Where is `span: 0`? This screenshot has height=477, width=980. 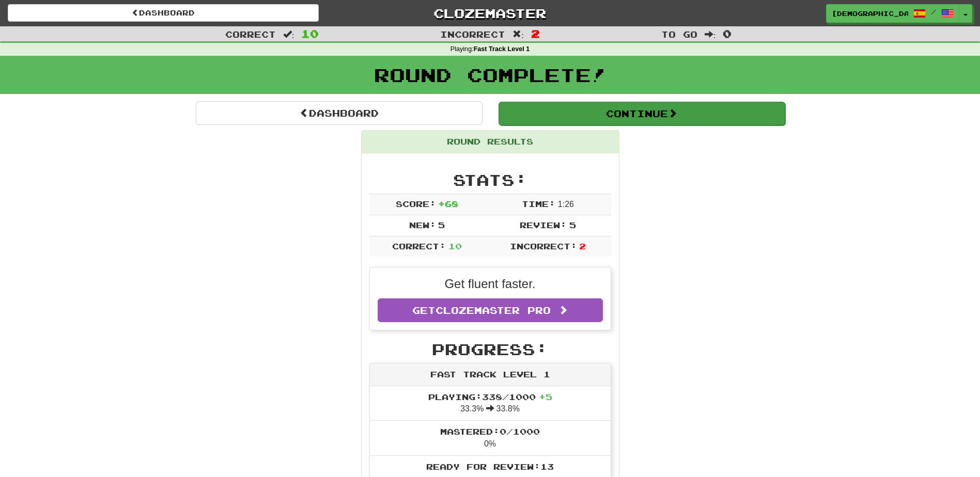
span: 0 is located at coordinates (727, 33).